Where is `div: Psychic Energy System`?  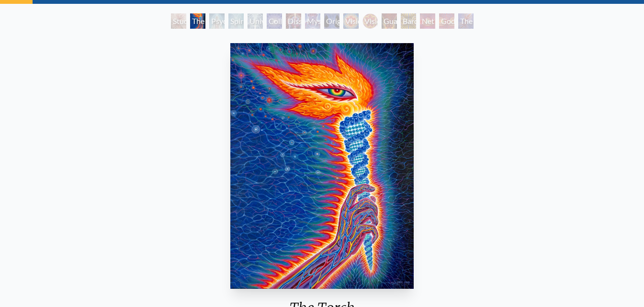 div: Psychic Energy System is located at coordinates (217, 21).